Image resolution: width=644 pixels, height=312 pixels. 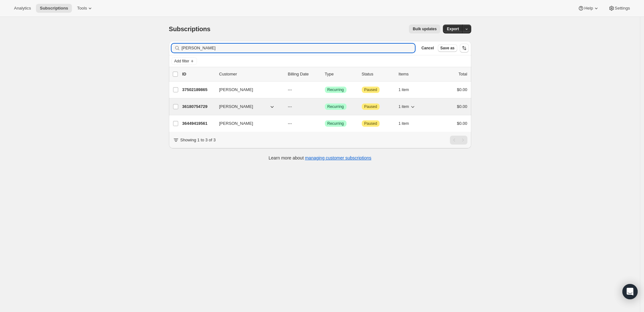 What do you see at coordinates (424, 29) in the screenshot?
I see `span: Bulk updates` at bounding box center [424, 29].